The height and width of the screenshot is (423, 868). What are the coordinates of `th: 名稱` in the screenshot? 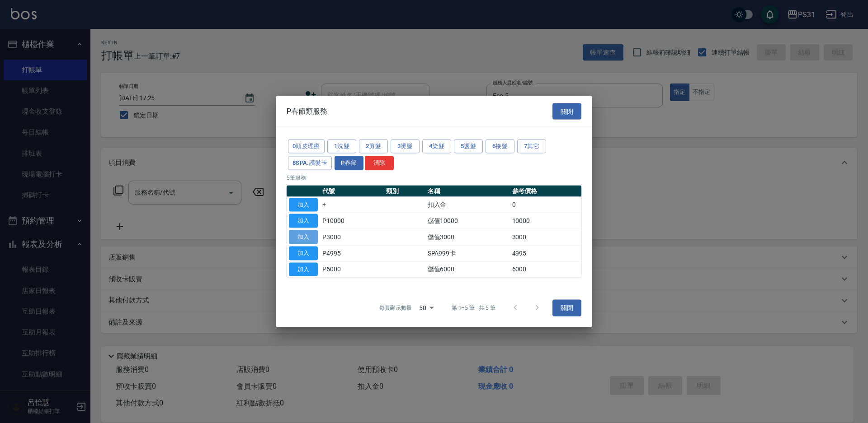 It's located at (467, 191).